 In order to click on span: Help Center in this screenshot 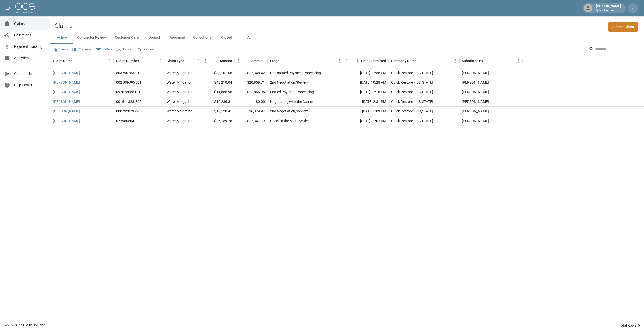, I will do `click(30, 85)`.